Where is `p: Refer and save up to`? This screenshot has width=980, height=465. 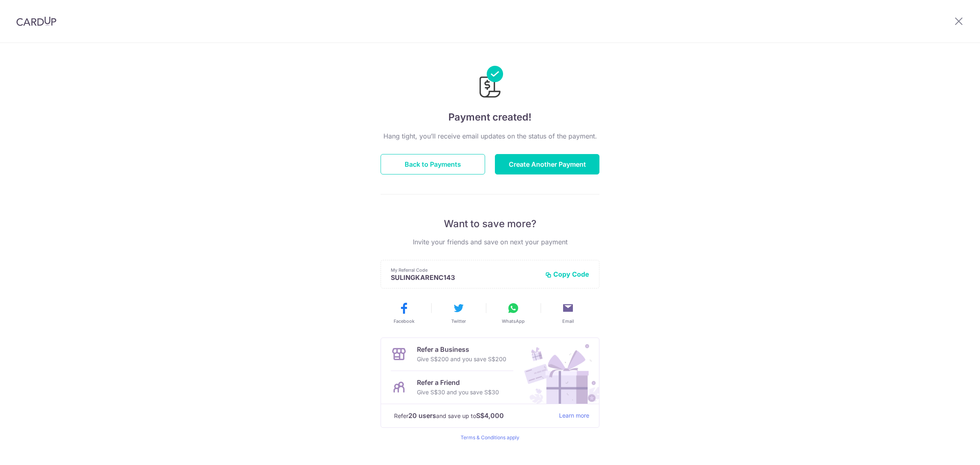 p: Refer and save up to is located at coordinates (473, 416).